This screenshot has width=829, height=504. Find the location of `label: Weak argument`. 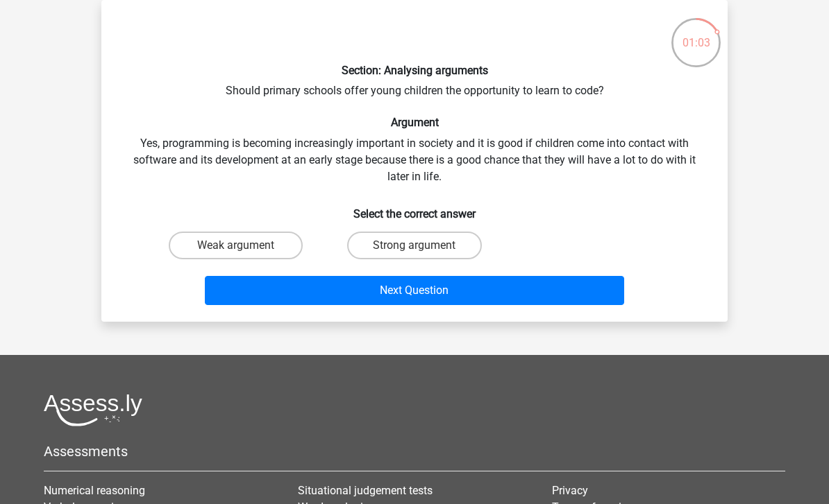

label: Weak argument is located at coordinates (235, 246).